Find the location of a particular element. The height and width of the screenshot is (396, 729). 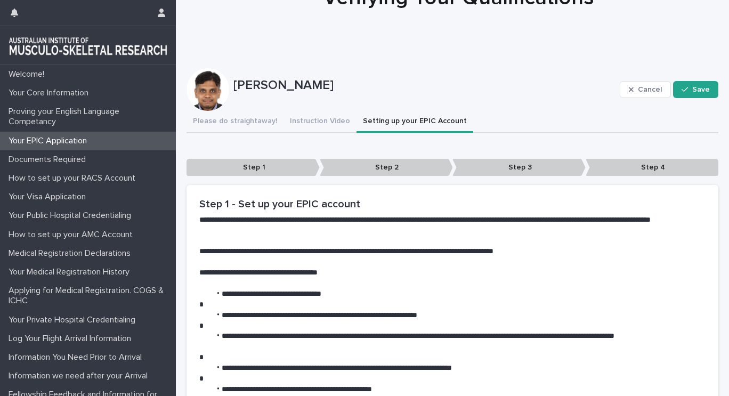

p: Medical Registration Declarations is located at coordinates (71, 253).